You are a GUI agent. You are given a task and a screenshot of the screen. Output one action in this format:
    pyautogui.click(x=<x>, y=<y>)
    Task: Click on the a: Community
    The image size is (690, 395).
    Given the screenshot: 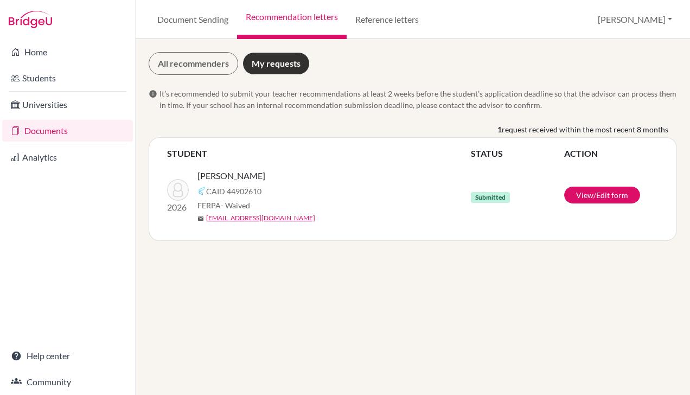 What is the action you would take?
    pyautogui.click(x=67, y=382)
    